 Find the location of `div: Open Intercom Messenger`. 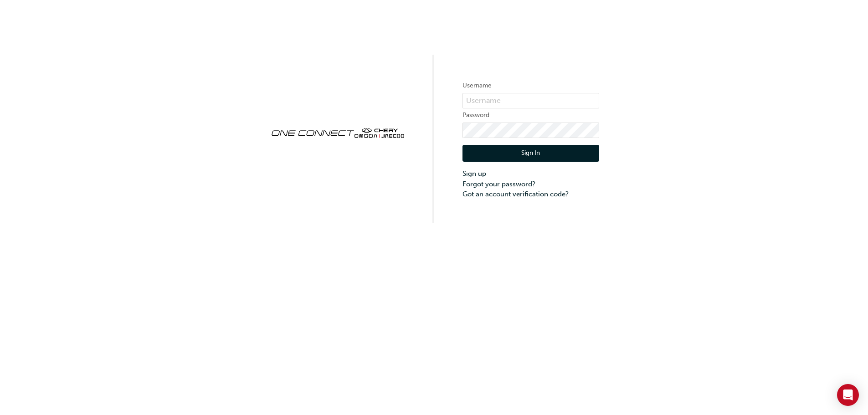

div: Open Intercom Messenger is located at coordinates (849, 395).